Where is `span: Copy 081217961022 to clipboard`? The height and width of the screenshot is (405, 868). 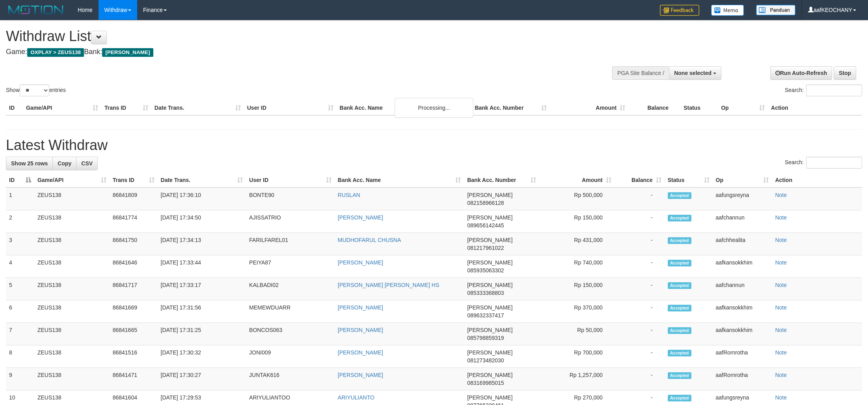
span: Copy 081217961022 to clipboard is located at coordinates (486, 247).